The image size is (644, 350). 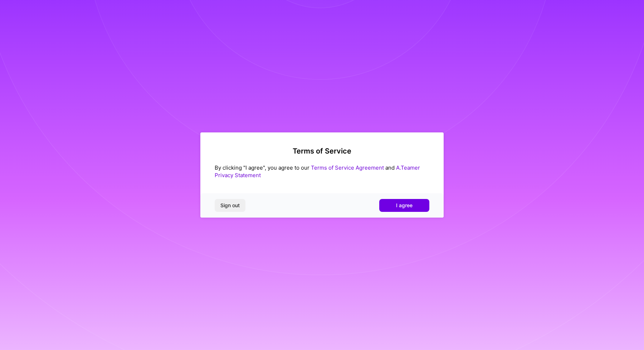 What do you see at coordinates (230, 205) in the screenshot?
I see `button: Sign out` at bounding box center [230, 205].